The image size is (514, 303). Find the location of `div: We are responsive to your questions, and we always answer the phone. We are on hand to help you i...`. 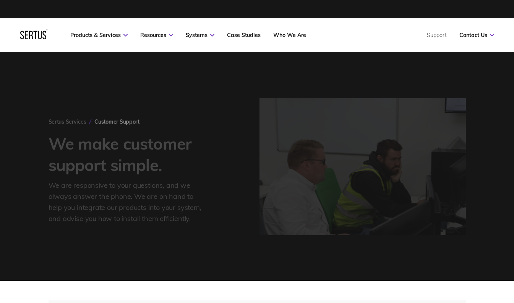

div: We are responsive to your questions, and we always answer the phone. We are on hand to help you i... is located at coordinates (127, 202).